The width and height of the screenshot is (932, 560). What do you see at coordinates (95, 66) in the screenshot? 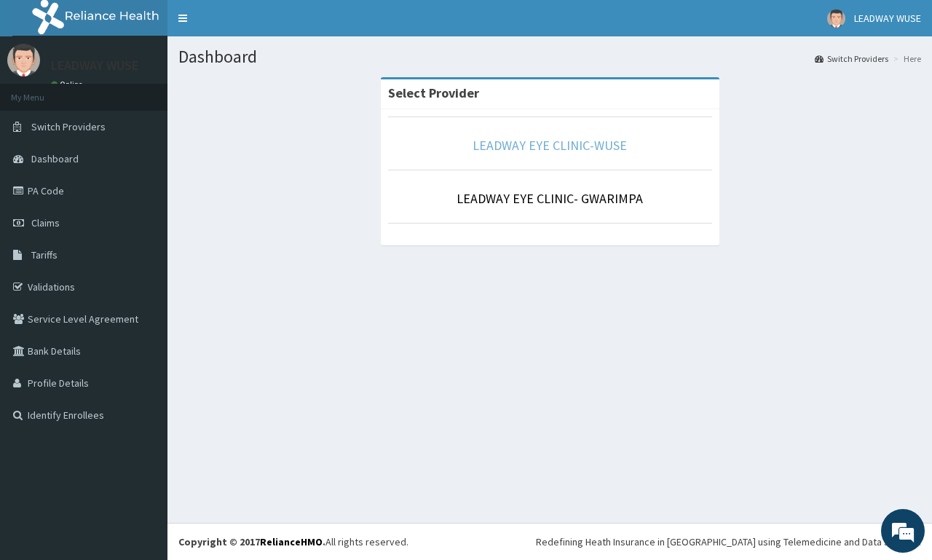
I see `p: LEADWAY WUSE` at bounding box center [95, 66].